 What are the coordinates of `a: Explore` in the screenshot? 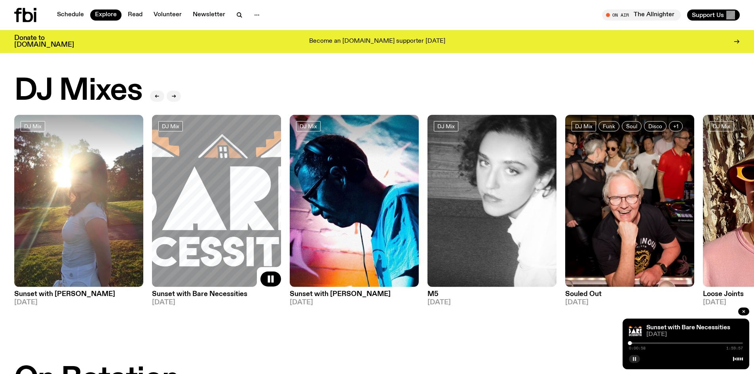 It's located at (106, 15).